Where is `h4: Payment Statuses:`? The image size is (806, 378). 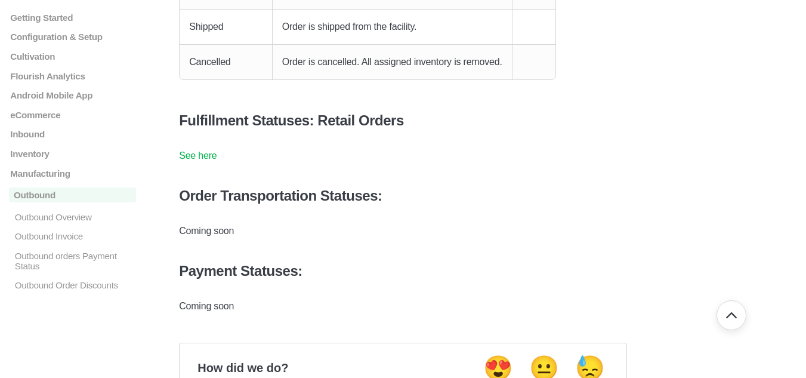 h4: Payment Statuses: is located at coordinates (403, 271).